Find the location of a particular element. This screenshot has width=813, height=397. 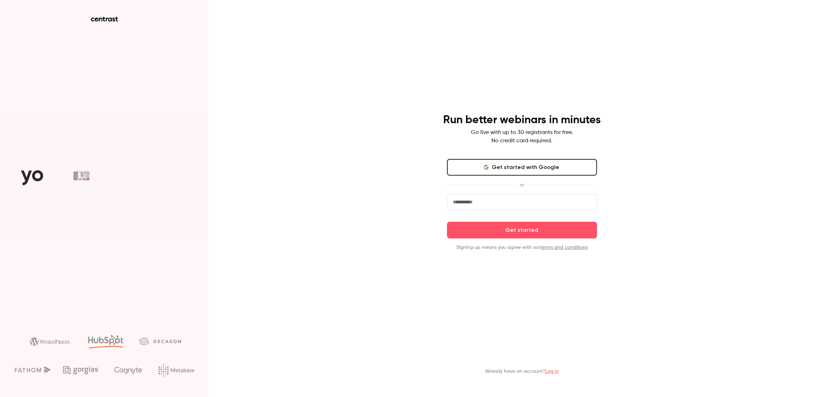

a: terms and conditions is located at coordinates (564, 248).